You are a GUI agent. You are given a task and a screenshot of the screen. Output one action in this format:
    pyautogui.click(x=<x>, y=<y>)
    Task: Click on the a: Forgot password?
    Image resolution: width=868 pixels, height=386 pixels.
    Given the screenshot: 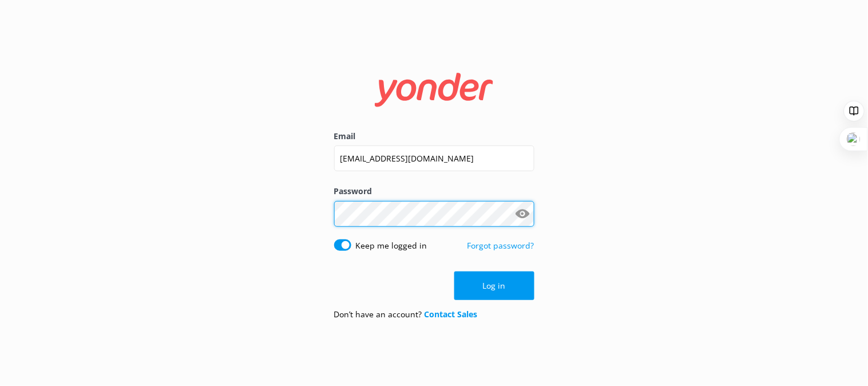 What is the action you would take?
    pyautogui.click(x=501, y=245)
    